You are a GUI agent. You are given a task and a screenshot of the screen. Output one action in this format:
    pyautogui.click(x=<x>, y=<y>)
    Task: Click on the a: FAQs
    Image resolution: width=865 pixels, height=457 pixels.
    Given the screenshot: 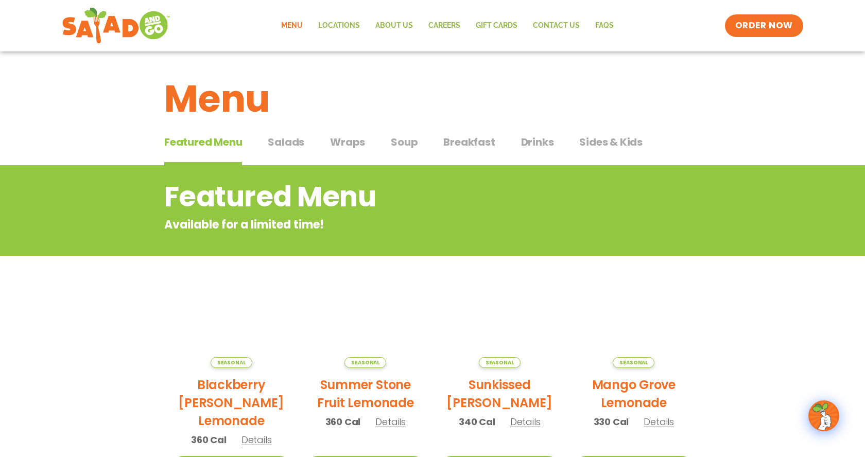 What is the action you would take?
    pyautogui.click(x=604, y=26)
    